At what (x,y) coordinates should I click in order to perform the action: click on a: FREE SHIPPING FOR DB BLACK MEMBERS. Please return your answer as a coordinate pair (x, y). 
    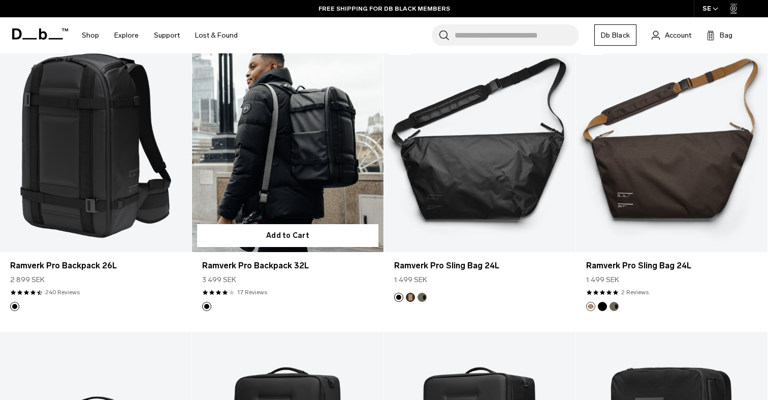
    Looking at the image, I should click on (384, 9).